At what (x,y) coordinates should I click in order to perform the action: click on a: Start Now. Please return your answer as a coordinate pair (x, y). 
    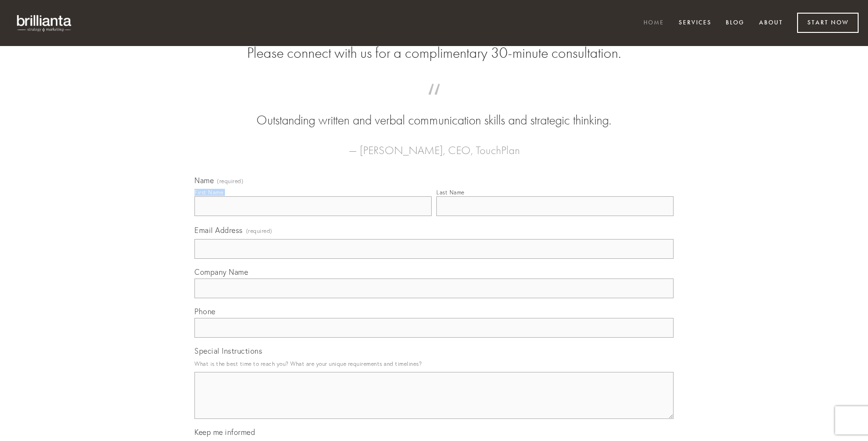
    Looking at the image, I should click on (827, 22).